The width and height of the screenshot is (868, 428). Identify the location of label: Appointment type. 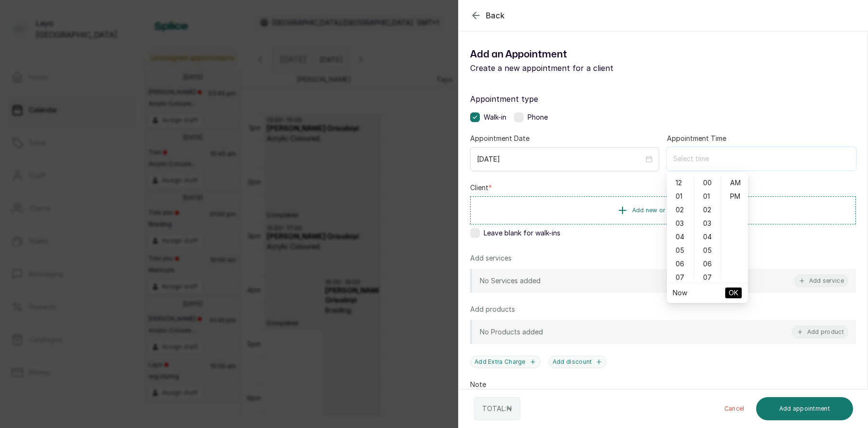
(663, 99).